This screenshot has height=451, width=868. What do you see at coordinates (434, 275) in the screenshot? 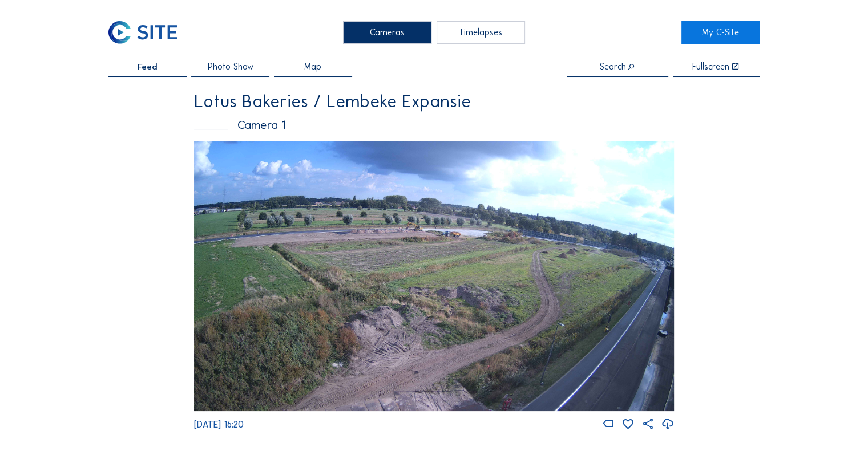
I see `img: Image` at bounding box center [434, 275].